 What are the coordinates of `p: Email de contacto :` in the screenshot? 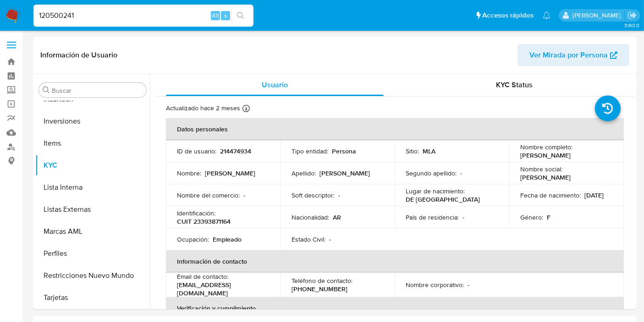 It's located at (203, 276).